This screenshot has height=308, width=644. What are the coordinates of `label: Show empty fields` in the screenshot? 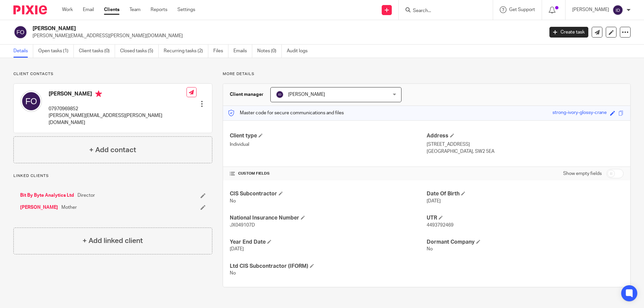 It's located at (582, 174).